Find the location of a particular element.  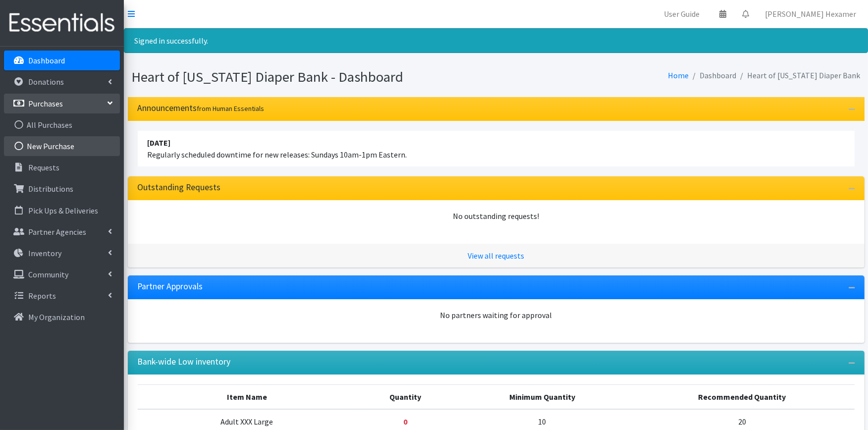

a: My Organization is located at coordinates (62, 317).